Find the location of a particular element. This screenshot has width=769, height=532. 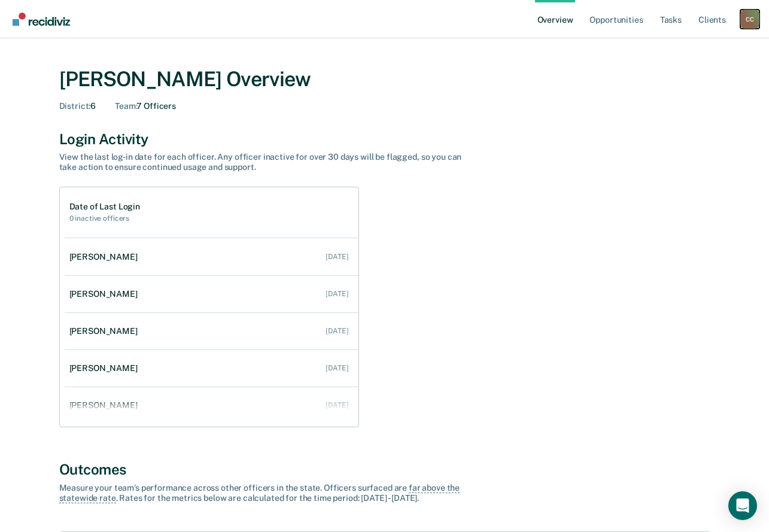

span: District : is located at coordinates (75, 106).